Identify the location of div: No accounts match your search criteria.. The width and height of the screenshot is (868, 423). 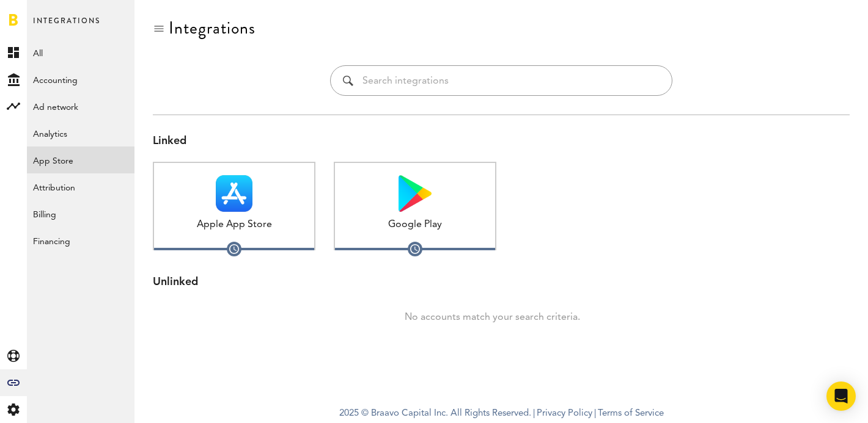
(492, 318).